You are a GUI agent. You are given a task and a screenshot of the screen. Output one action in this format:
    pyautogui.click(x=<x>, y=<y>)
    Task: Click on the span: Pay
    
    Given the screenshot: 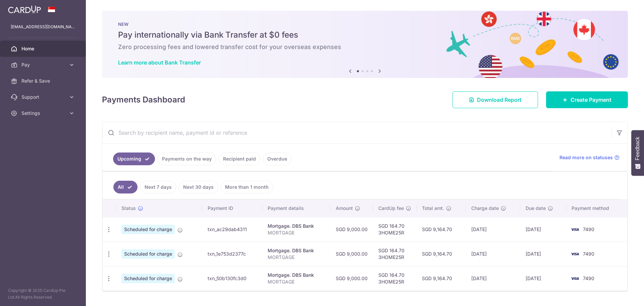 What is the action you would take?
    pyautogui.click(x=44, y=65)
    